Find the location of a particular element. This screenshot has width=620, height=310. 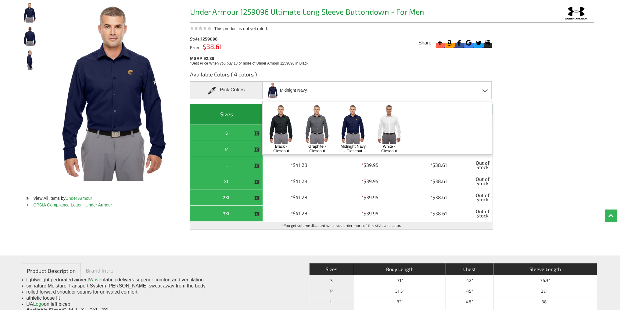

svg: Amazon is located at coordinates (449, 43).